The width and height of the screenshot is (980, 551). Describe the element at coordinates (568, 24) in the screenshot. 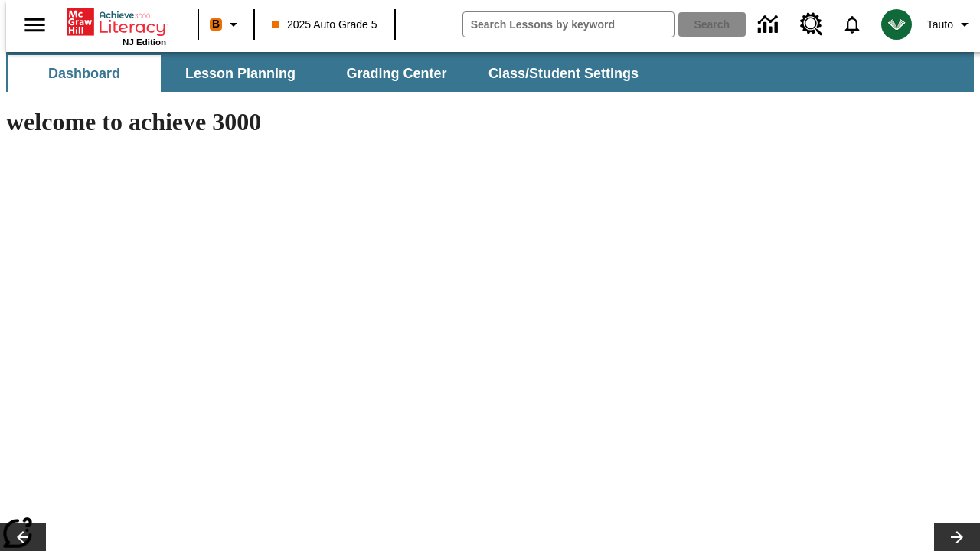

I see `input: search field` at that location.